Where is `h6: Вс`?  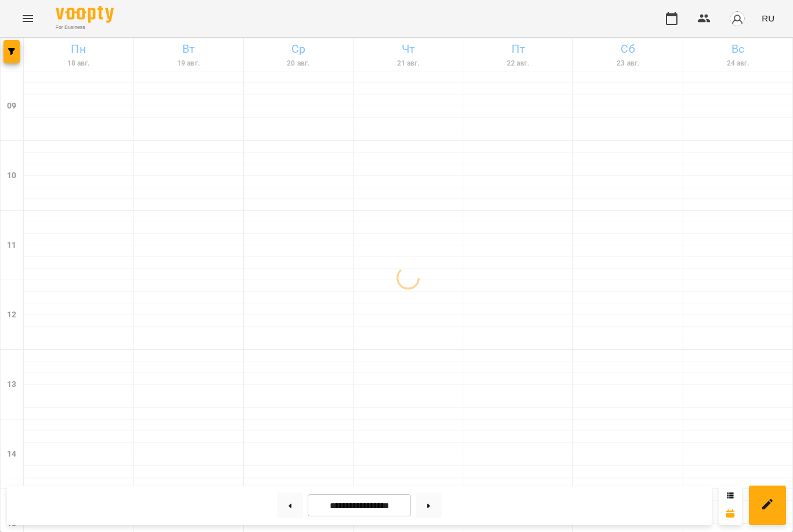 h6: Вс is located at coordinates (738, 49).